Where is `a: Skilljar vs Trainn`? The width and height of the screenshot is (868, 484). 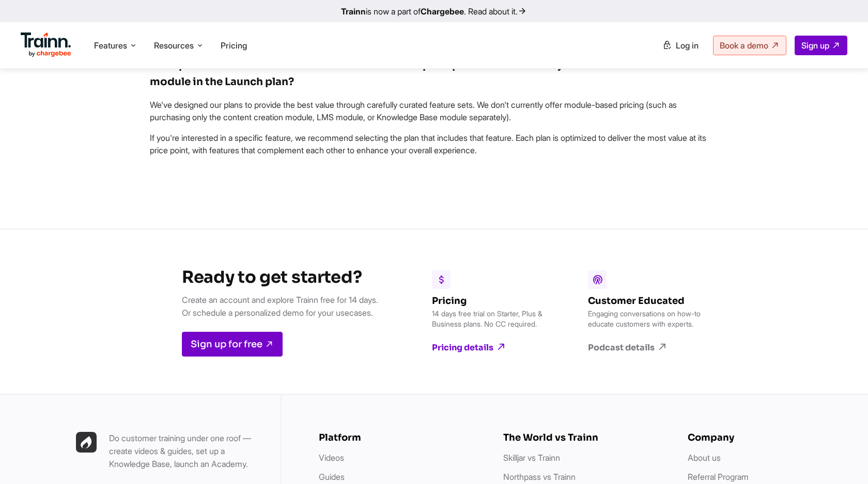
a: Skilljar vs Trainn is located at coordinates (531, 458).